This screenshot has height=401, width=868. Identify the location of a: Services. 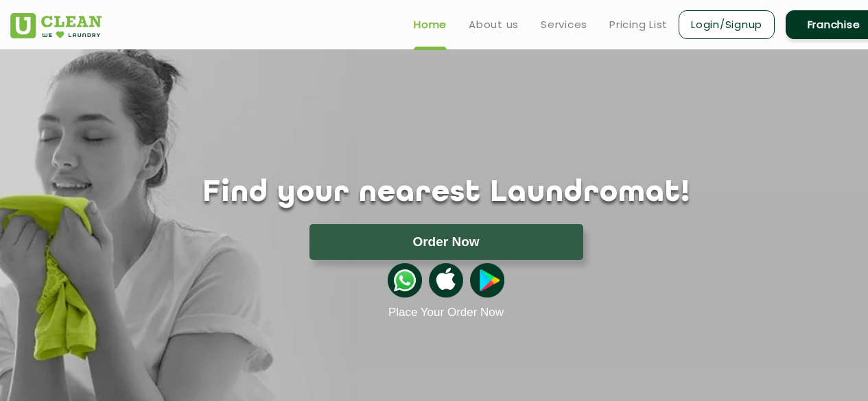
(564, 25).